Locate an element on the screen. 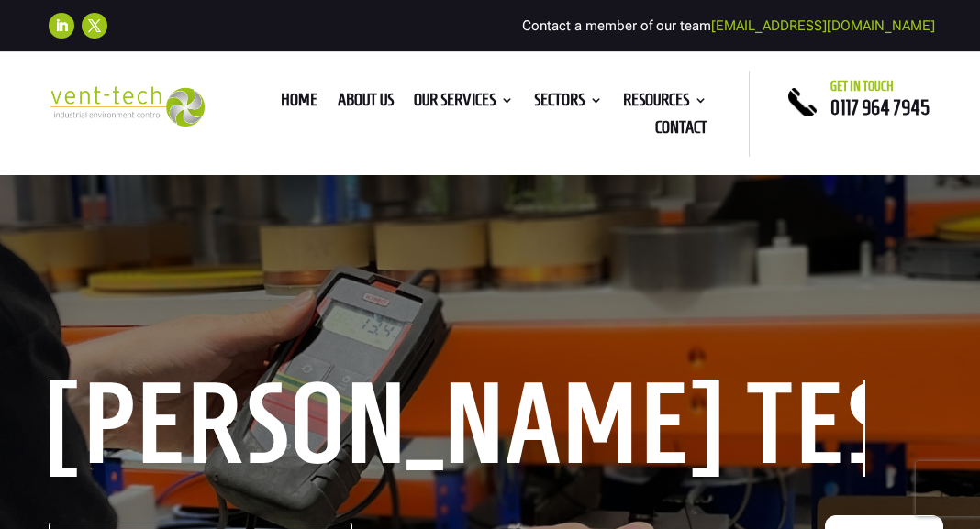 This screenshot has width=980, height=529. a: About us is located at coordinates (365, 104).